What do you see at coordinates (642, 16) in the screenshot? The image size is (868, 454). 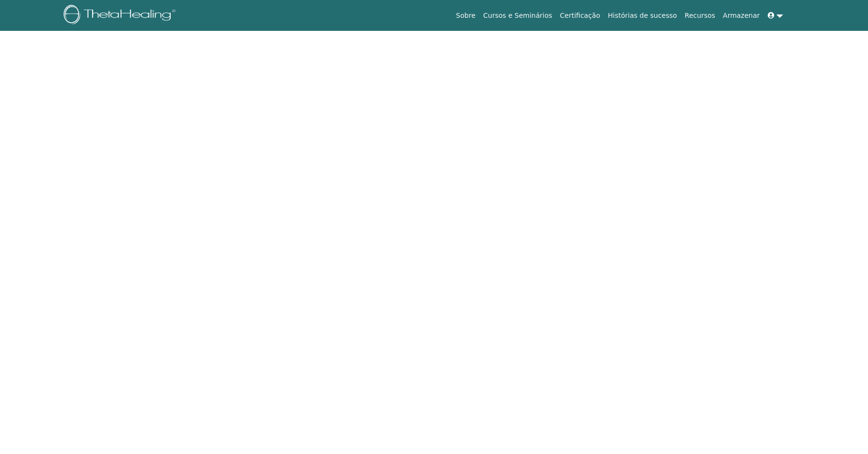 I see `a: Histórias de sucesso` at bounding box center [642, 16].